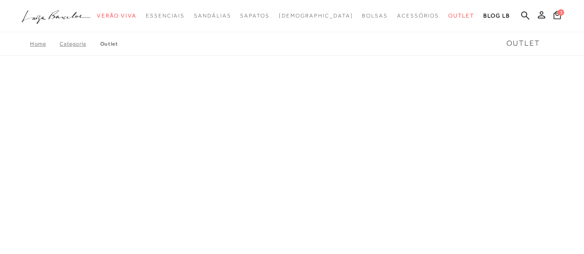 This screenshot has width=584, height=254. What do you see at coordinates (165, 16) in the screenshot?
I see `span: Essenciais` at bounding box center [165, 16].